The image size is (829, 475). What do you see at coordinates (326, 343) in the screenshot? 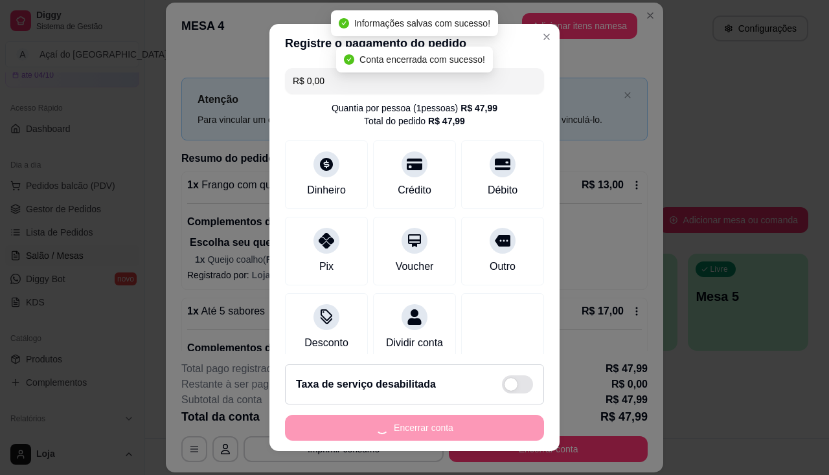
I see `div: Desconto` at bounding box center [326, 343].